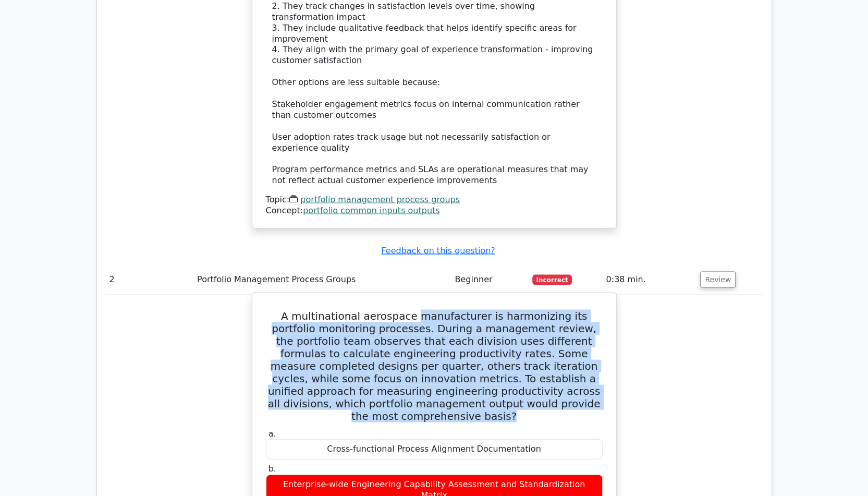 Image resolution: width=868 pixels, height=496 pixels. Describe the element at coordinates (438, 249) in the screenshot. I see `a: Feedback on this question?` at that location.